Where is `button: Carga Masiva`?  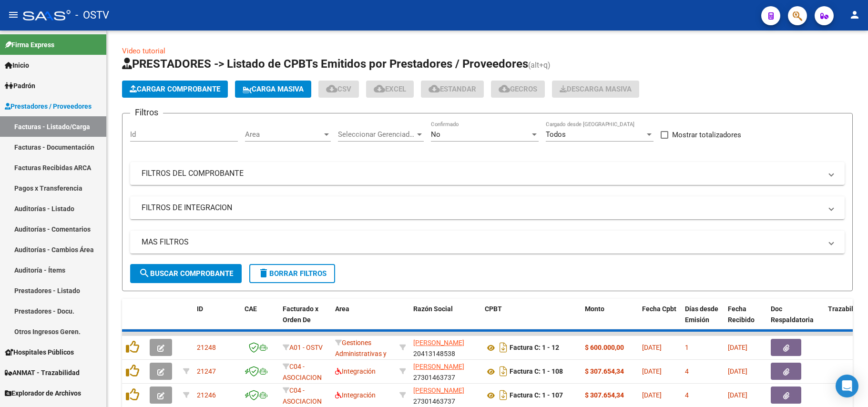 button: Carga Masiva is located at coordinates (273, 89).